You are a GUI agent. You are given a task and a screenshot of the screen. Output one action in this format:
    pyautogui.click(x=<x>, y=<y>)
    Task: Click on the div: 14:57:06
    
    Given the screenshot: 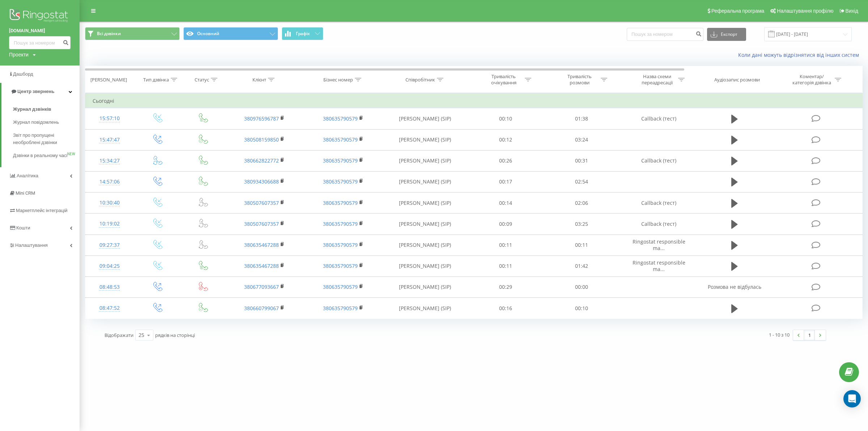 What is the action you would take?
    pyautogui.click(x=110, y=182)
    